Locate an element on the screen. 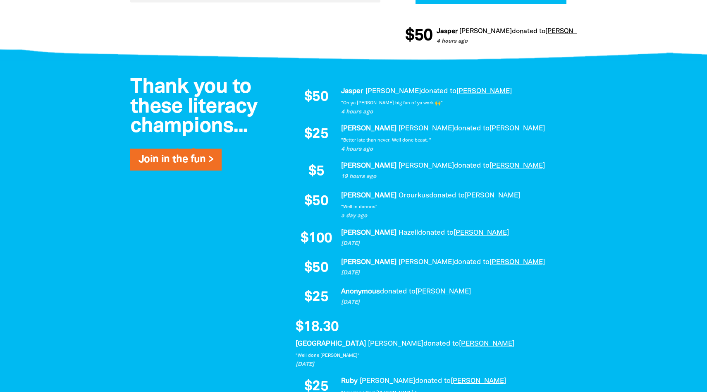  em: "Well in dannos" is located at coordinates (359, 207).